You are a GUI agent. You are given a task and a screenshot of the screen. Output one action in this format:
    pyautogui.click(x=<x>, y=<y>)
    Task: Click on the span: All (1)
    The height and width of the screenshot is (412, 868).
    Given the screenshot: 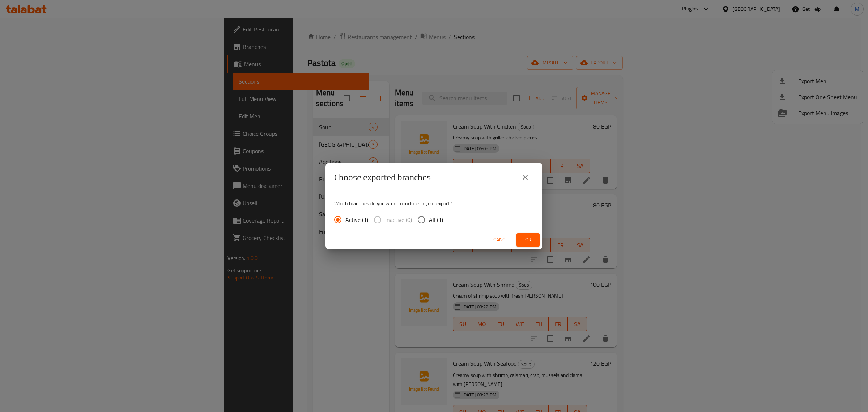 What is the action you would take?
    pyautogui.click(x=435, y=219)
    